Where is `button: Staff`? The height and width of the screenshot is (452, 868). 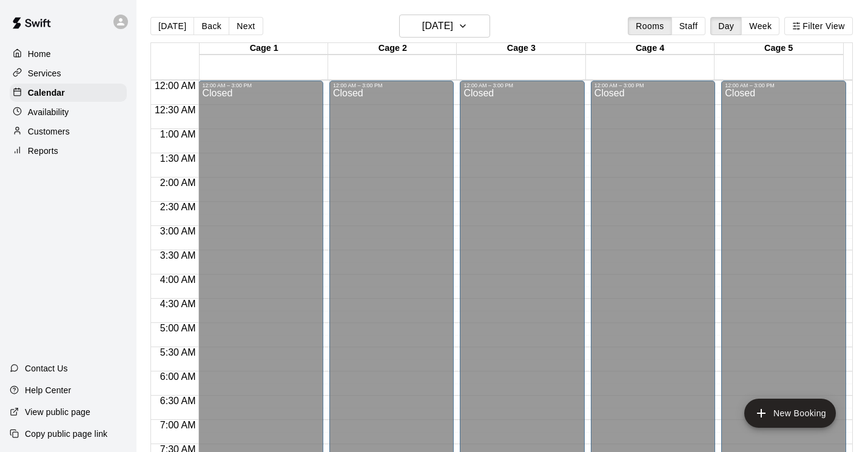 button: Staff is located at coordinates (688, 26).